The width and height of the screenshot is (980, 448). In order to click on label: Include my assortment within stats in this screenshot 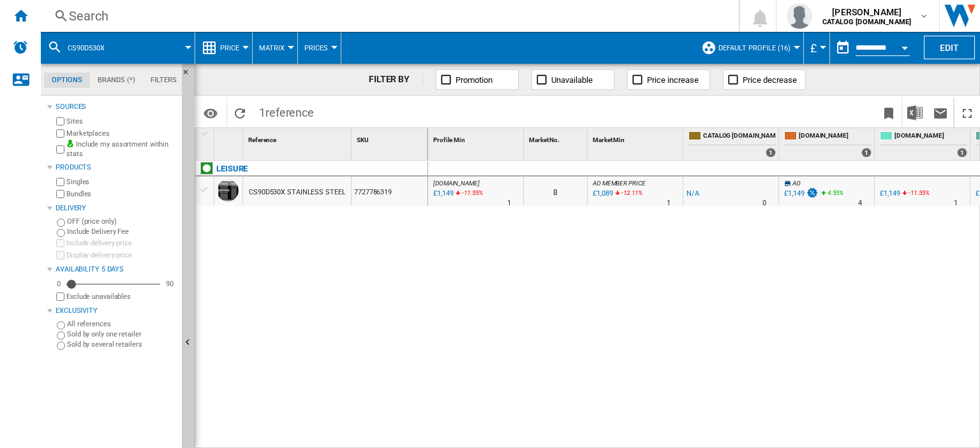, I will do `click(121, 149)`.